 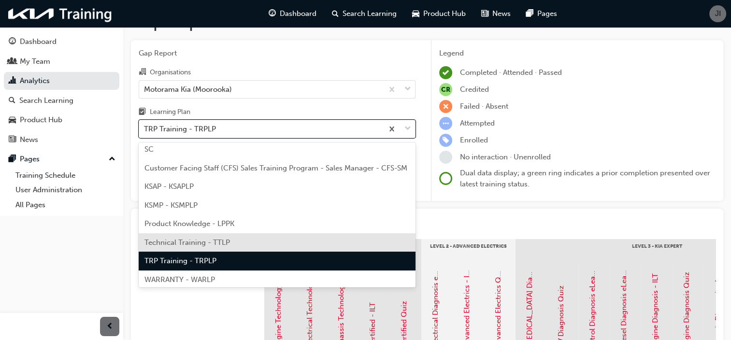 What do you see at coordinates (41, 120) in the screenshot?
I see `div: Product Hub` at bounding box center [41, 120].